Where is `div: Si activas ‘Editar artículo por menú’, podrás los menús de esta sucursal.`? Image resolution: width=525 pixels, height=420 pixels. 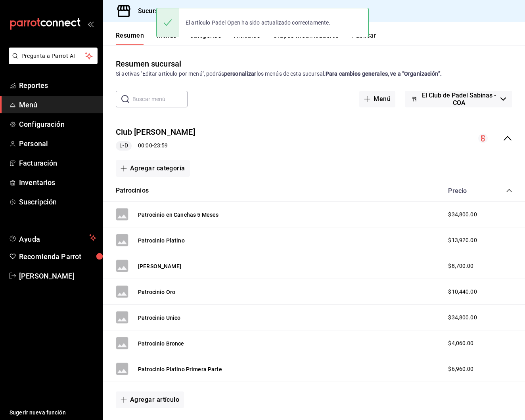
div: Si activas ‘Editar artículo por menú’, podrás los menús de esta sucursal. is located at coordinates (314, 74).